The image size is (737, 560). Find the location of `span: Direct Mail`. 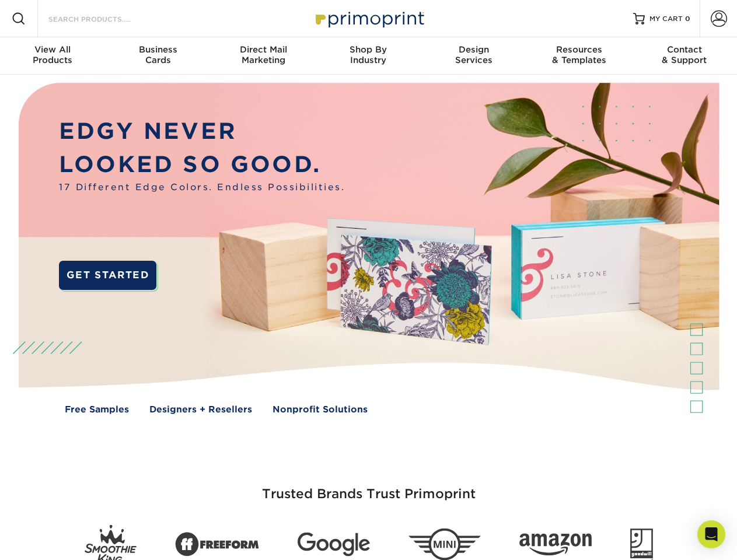

span: Direct Mail is located at coordinates (263, 50).